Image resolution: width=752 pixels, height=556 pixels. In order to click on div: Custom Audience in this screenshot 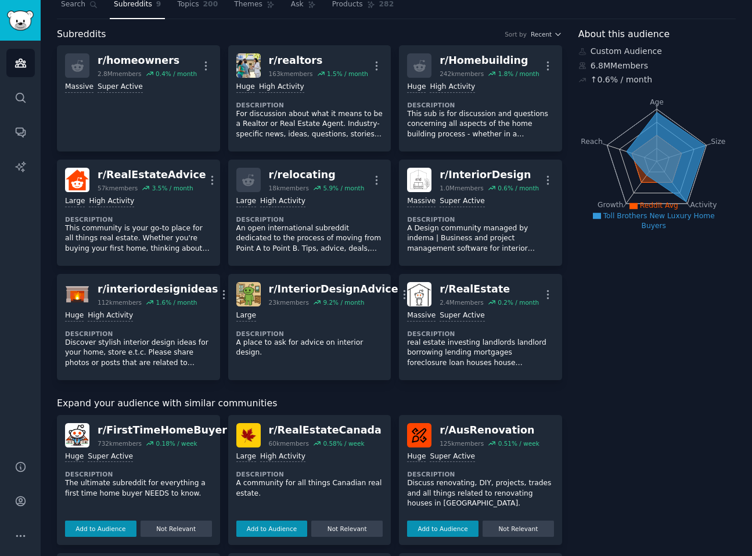, I will do `click(656, 51)`.